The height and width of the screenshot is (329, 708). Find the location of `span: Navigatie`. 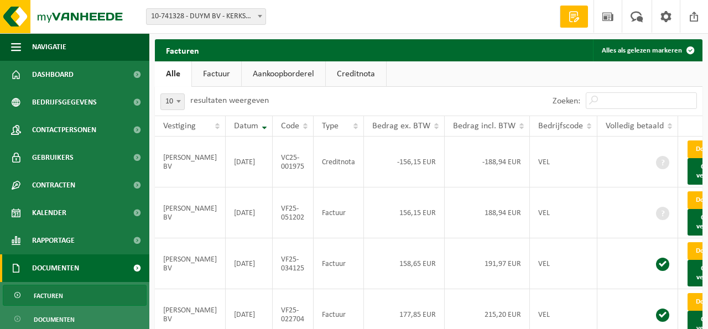

span: Navigatie is located at coordinates (49, 47).